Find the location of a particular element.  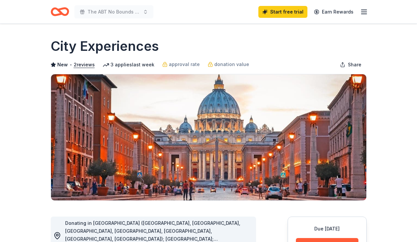

a: donation value is located at coordinates (229, 64).